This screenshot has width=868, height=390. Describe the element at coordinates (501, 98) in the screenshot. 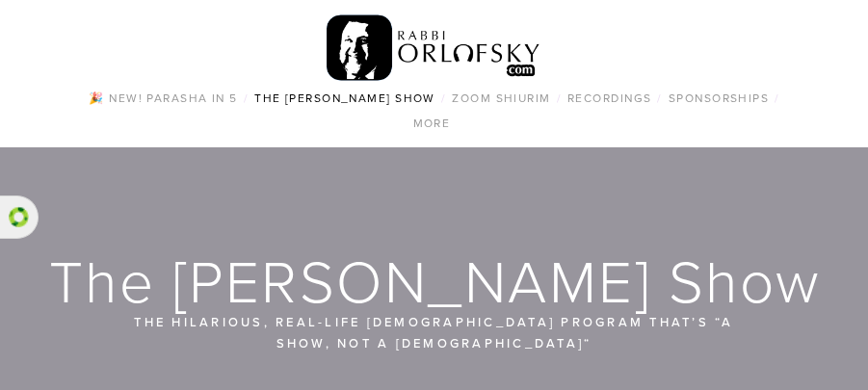

I see `a: Zoom Shiurim` at that location.